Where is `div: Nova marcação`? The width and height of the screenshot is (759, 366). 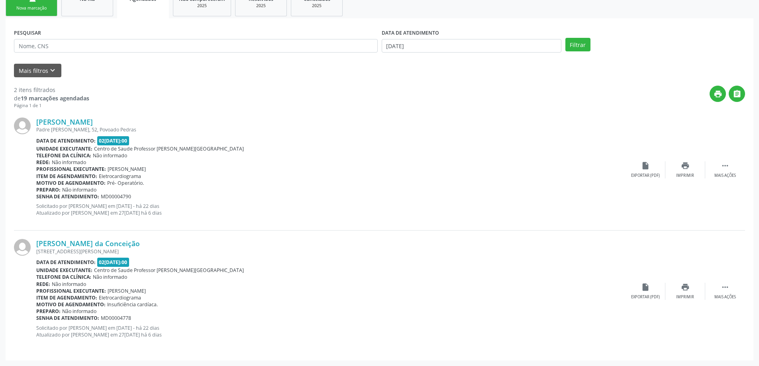
div: Nova marcação is located at coordinates (31, 8).